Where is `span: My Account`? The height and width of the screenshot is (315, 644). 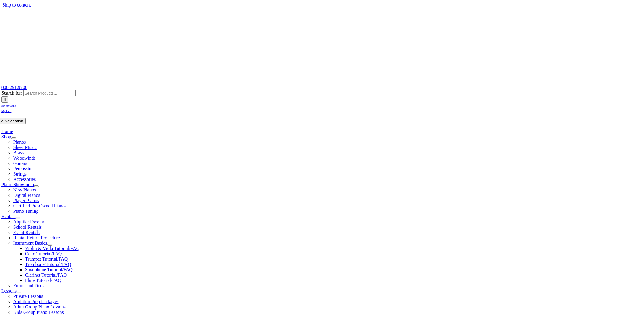
span: My Account is located at coordinates (9, 105).